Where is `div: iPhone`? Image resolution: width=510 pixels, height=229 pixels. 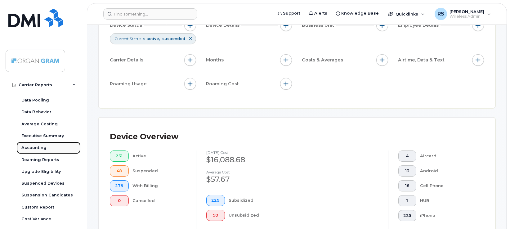
div: iPhone is located at coordinates (447, 215).